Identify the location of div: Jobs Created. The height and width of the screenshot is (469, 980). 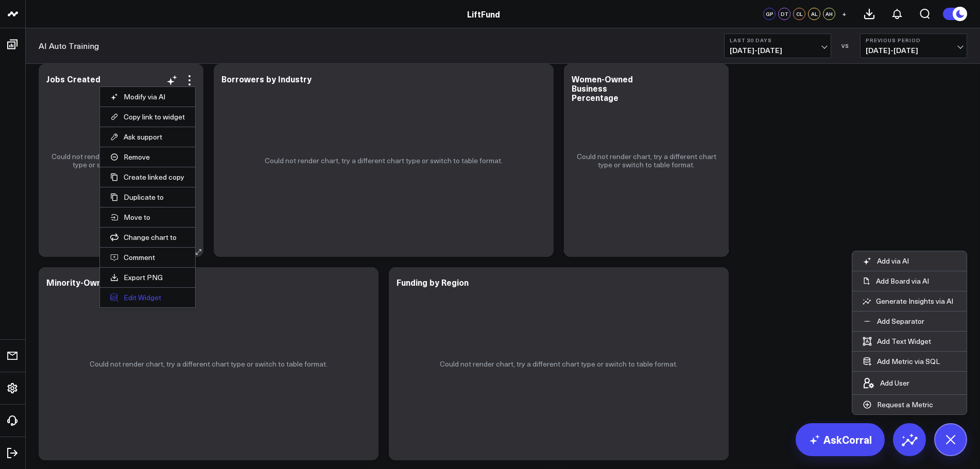
(73, 78).